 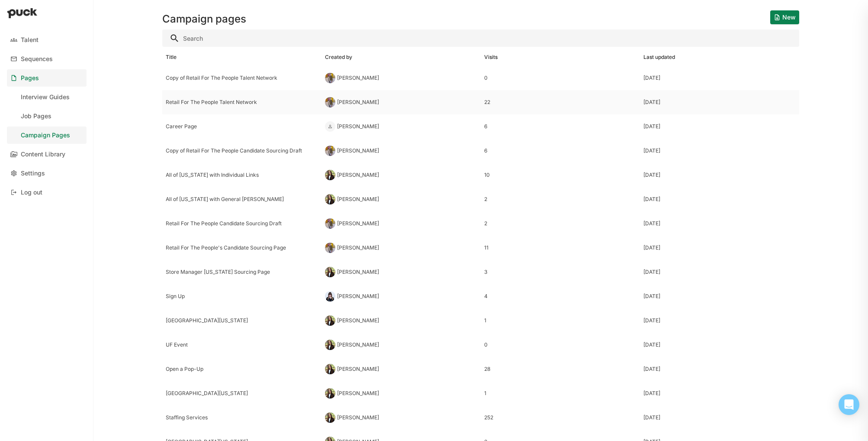 I want to click on div: Copy of Retail For The People Candidate Sourcing Draft, so click(x=242, y=151).